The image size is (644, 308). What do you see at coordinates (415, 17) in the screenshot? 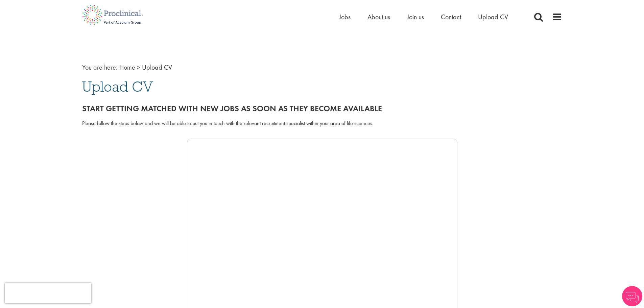
I see `span: Join us` at bounding box center [415, 17].